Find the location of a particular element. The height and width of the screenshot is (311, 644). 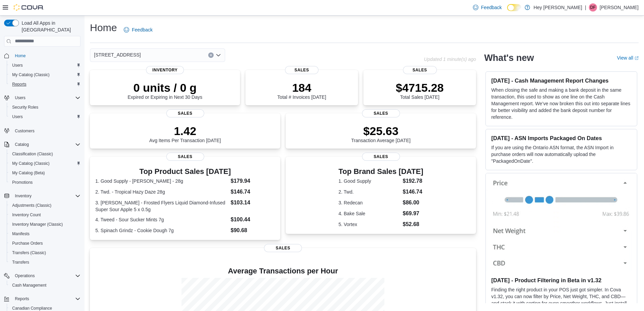

a: Security Roles is located at coordinates (25, 107).